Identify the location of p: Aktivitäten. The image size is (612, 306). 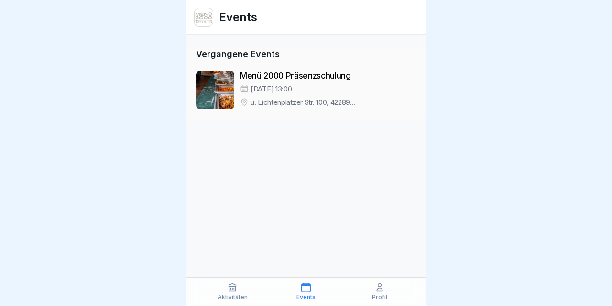
(232, 297).